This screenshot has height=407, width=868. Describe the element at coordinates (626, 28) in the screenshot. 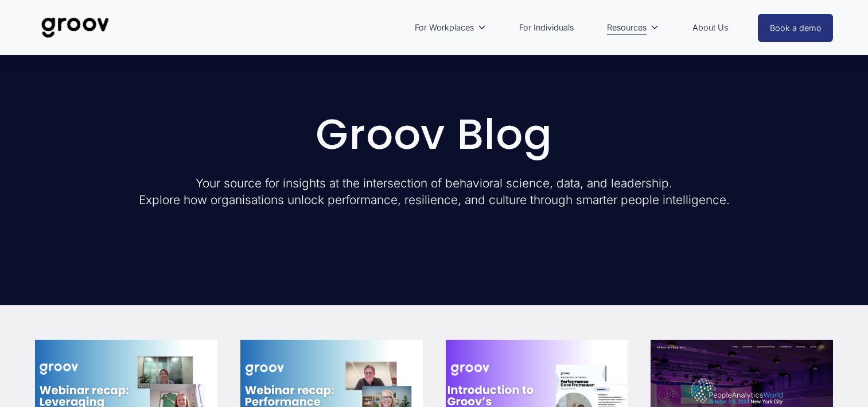

I see `span: Resources` at that location.